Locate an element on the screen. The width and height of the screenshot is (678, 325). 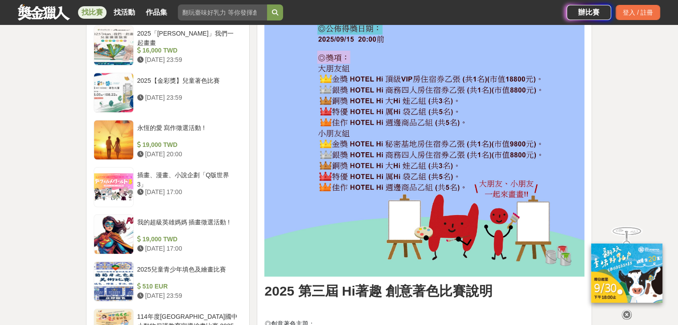
a: 辦比賽 is located at coordinates (589, 12).